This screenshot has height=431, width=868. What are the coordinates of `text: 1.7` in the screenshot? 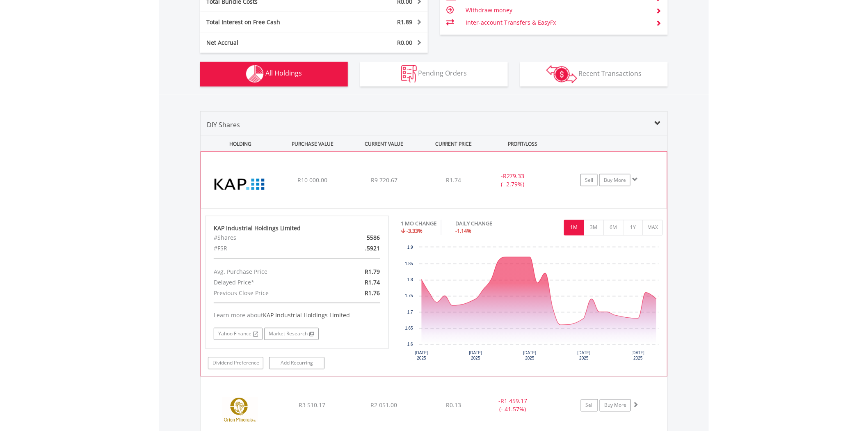 It's located at (410, 313).